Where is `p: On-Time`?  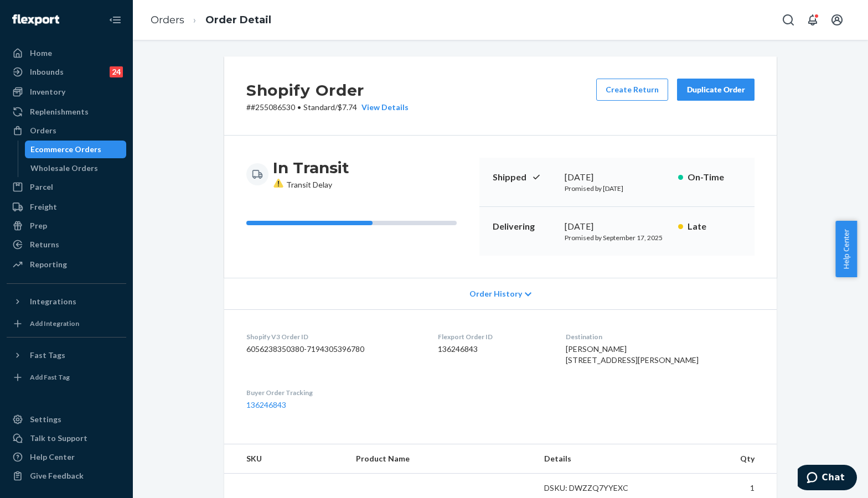 p: On-Time is located at coordinates (714, 177).